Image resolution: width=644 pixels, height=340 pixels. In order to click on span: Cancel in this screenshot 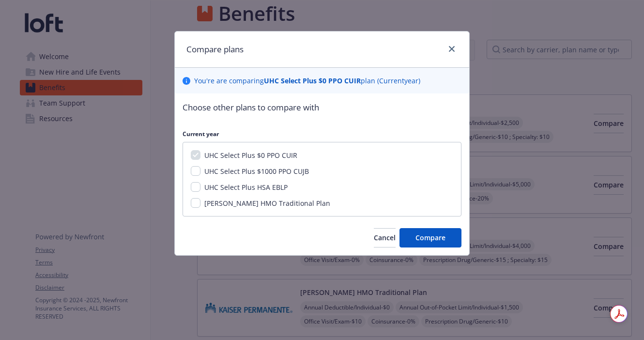, I will do `click(385, 237)`.